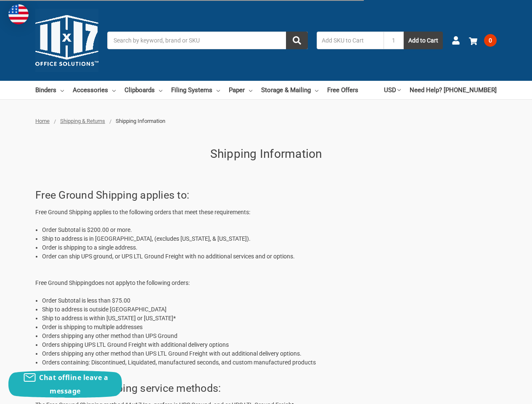  I want to click on li: Orders containing: Discontinued, Liquidated, manufactured seconds, and custom manufactured products, so click(269, 362).